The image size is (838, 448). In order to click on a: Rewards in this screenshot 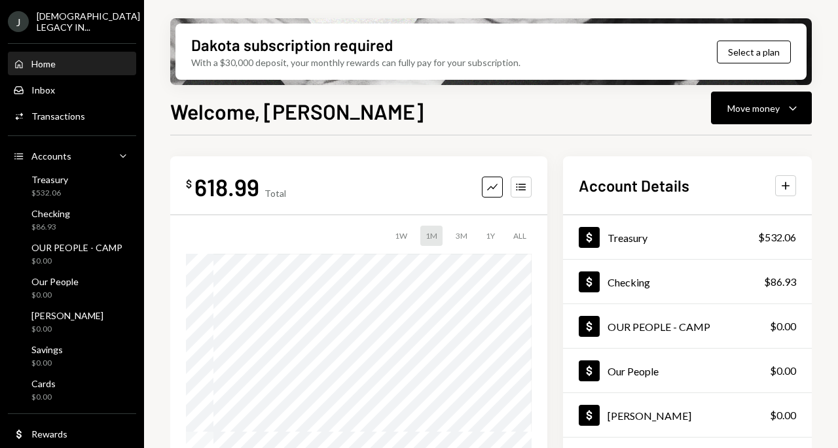, I will do `click(72, 434)`.